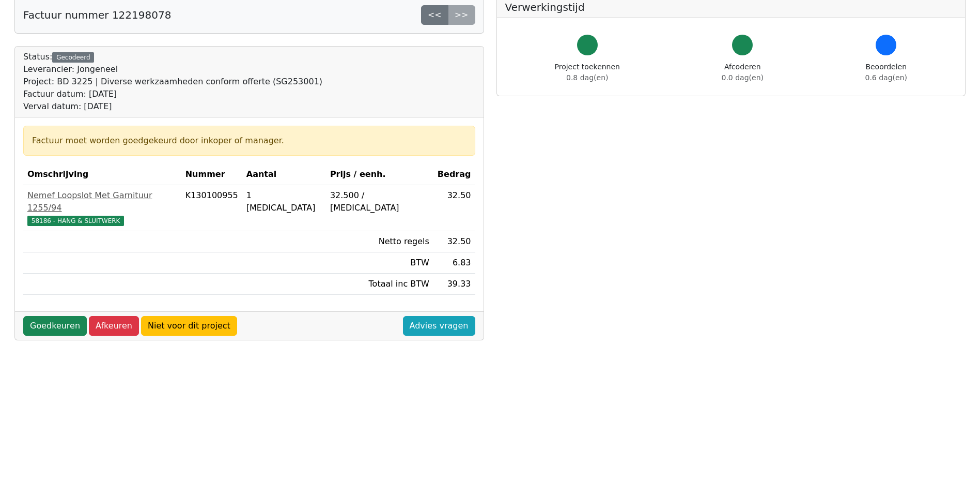 The image size is (980, 478). Describe the element at coordinates (886, 78) in the screenshot. I see `span: 0.6 dag(en)` at that location.